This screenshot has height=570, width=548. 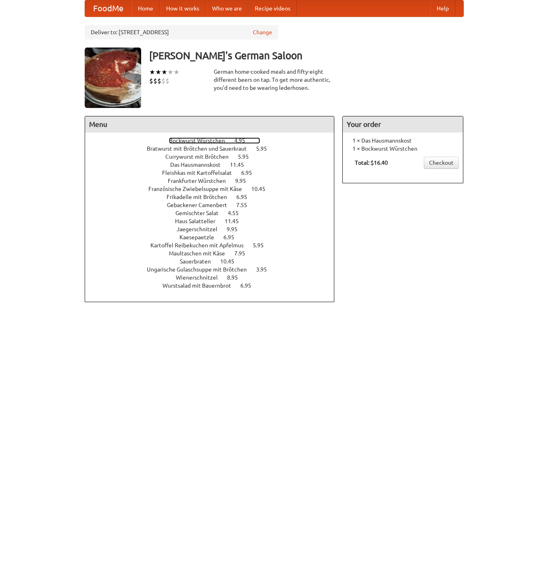 I want to click on a: Checkout, so click(x=441, y=163).